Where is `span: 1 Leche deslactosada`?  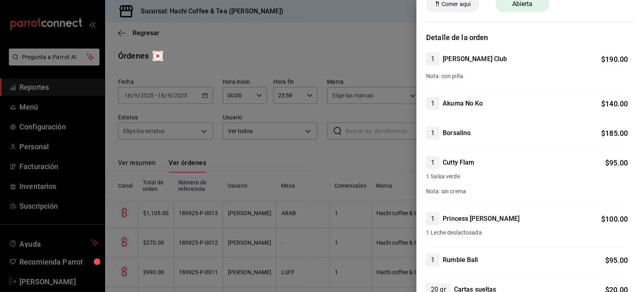 span: 1 Leche deslactosada is located at coordinates (526, 233).